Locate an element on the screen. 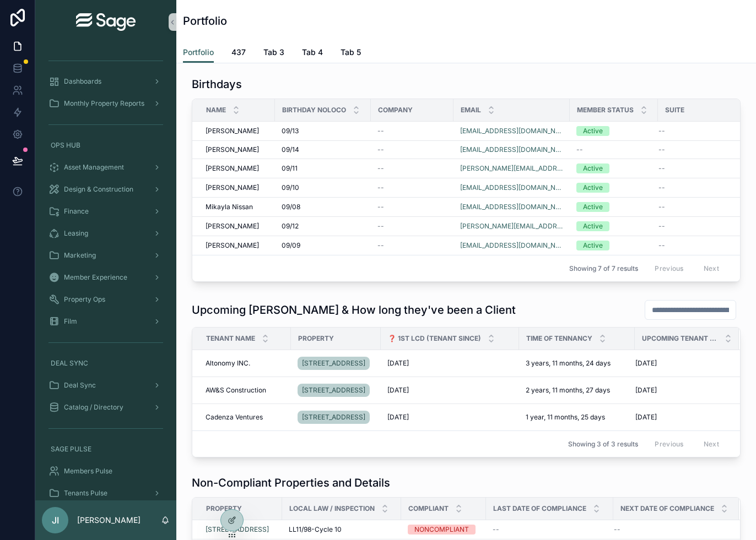 Image resolution: width=756 pixels, height=540 pixels. a: Finance is located at coordinates (106, 211).